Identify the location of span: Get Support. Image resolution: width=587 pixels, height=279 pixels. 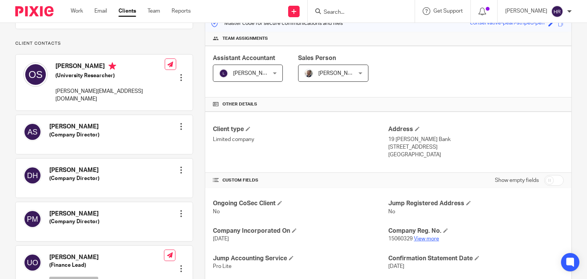
(448, 11).